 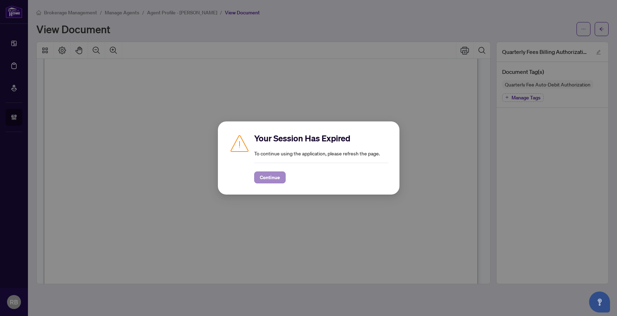 What do you see at coordinates (270, 177) in the screenshot?
I see `span: Continue` at bounding box center [270, 177].